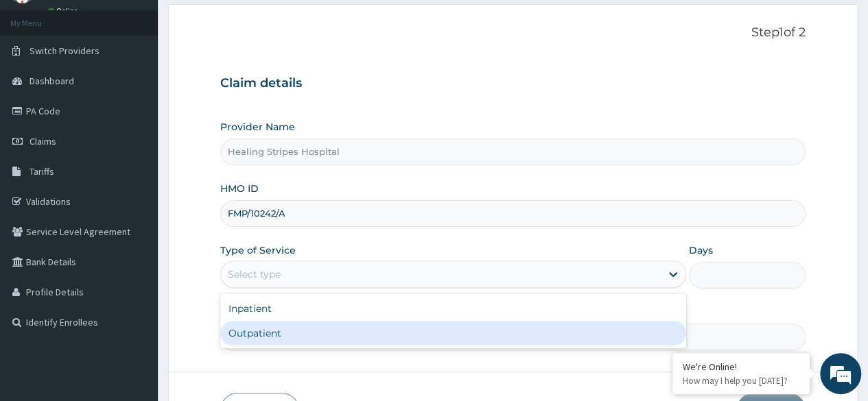 The image size is (868, 401). Describe the element at coordinates (452, 333) in the screenshot. I see `div: Outpatient` at that location.